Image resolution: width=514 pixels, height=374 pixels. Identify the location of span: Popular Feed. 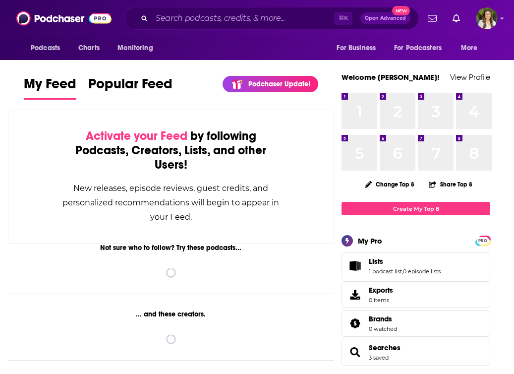
(130, 87).